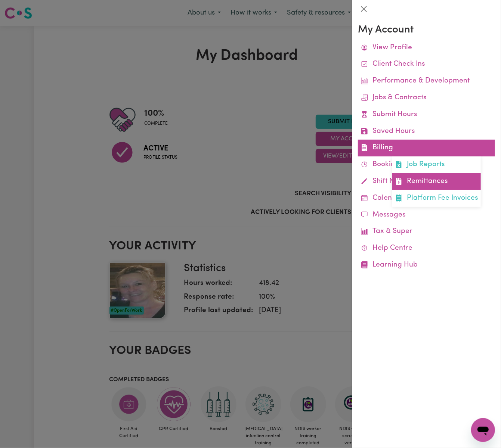  Describe the element at coordinates (426, 215) in the screenshot. I see `a: Messages` at that location.